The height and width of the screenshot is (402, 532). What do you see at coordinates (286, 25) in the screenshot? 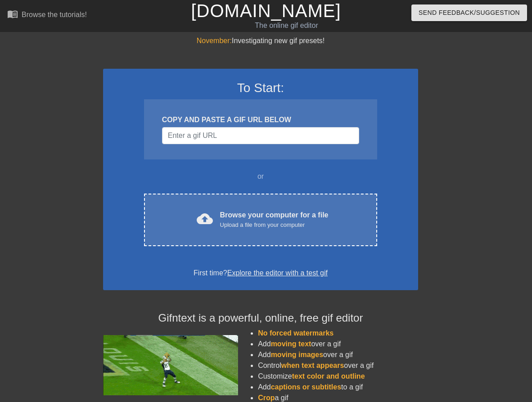
I see `div: The online gif editor` at bounding box center [286, 25].